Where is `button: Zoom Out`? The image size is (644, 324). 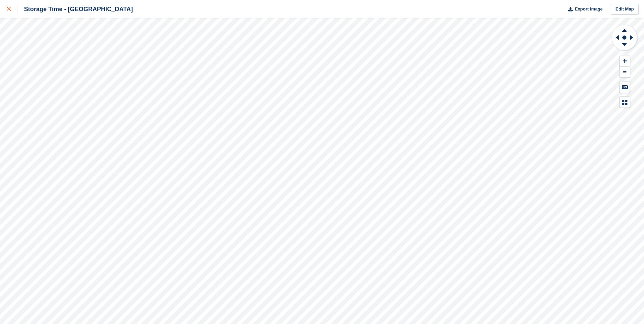 button: Zoom Out is located at coordinates (625, 72).